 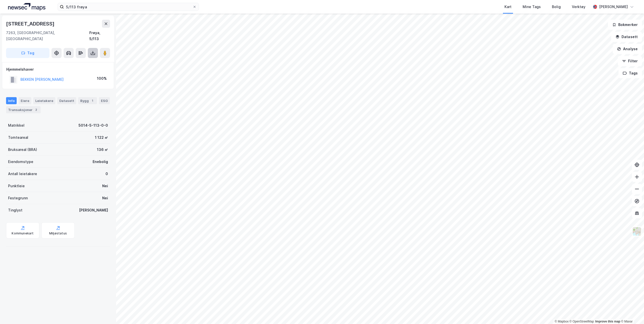 What do you see at coordinates (532, 7) in the screenshot?
I see `div: Mine Tags` at bounding box center [532, 7].